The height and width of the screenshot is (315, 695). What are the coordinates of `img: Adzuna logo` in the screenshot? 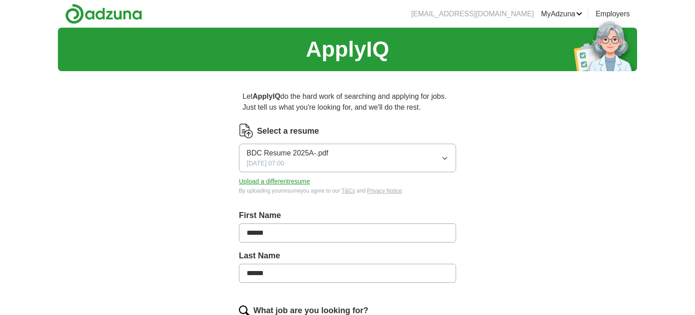 It's located at (104, 14).